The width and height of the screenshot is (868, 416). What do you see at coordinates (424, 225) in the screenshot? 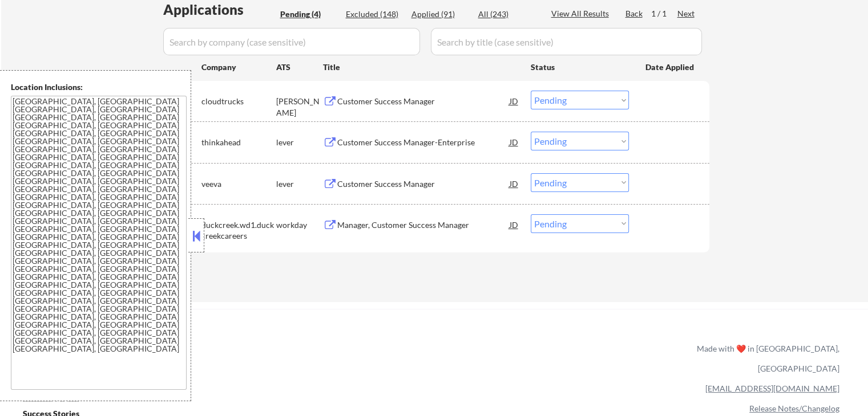
I see `div: Manager, Customer Success Manager` at bounding box center [424, 225].